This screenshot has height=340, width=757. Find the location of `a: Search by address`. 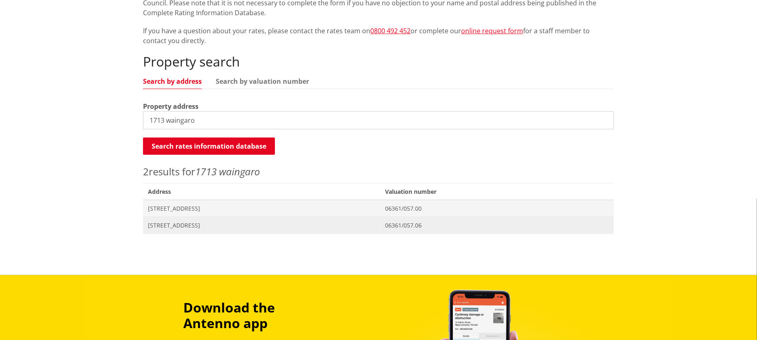

a: Search by address is located at coordinates (172, 81).